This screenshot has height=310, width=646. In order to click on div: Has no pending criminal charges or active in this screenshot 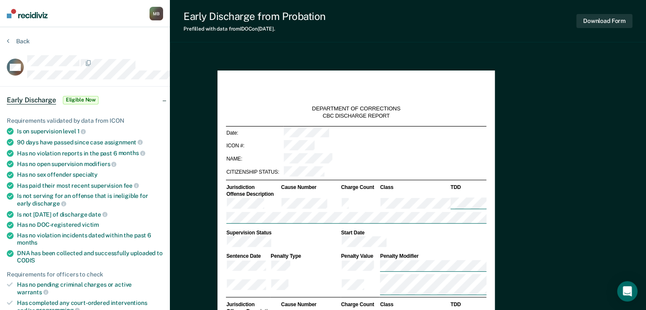, I will do `click(90, 288)`.